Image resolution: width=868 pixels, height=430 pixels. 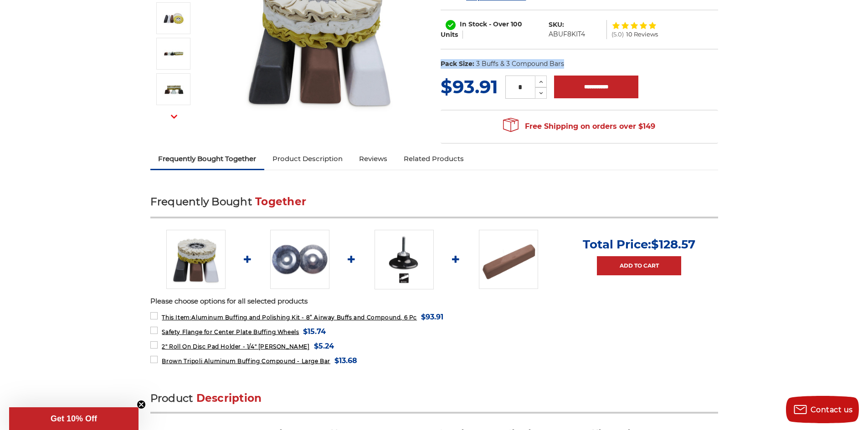 I want to click on span: $128.57, so click(x=672, y=244).